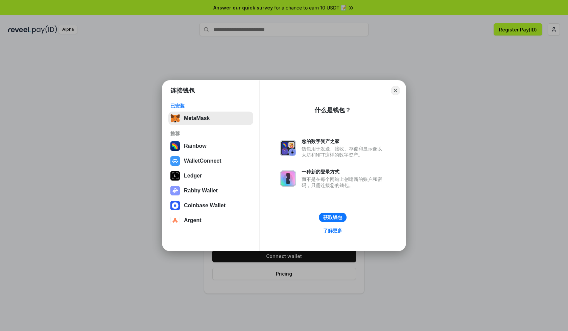 This screenshot has height=331, width=568. What do you see at coordinates (201, 191) in the screenshot?
I see `div: Rabby Wallet` at bounding box center [201, 191].